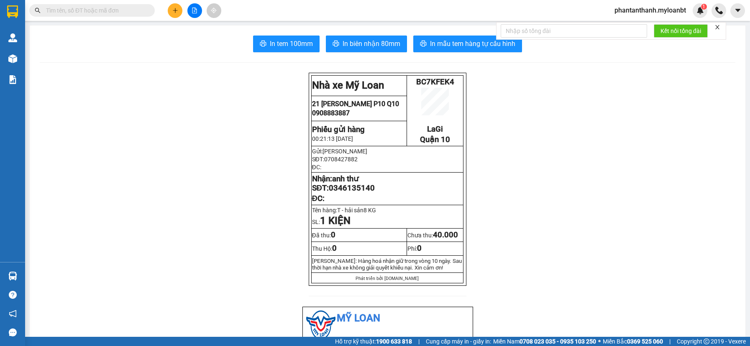  I want to click on td: Thu Hộ:, so click(359, 249).